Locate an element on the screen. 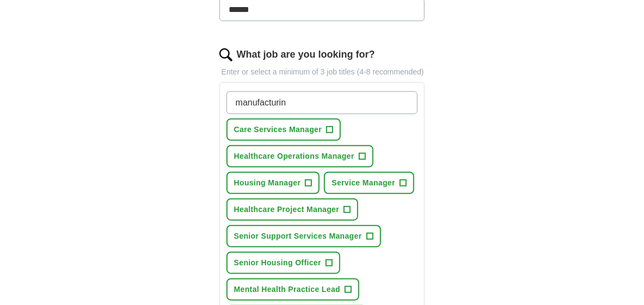  button: Healthcare Project Manager is located at coordinates (292, 209).